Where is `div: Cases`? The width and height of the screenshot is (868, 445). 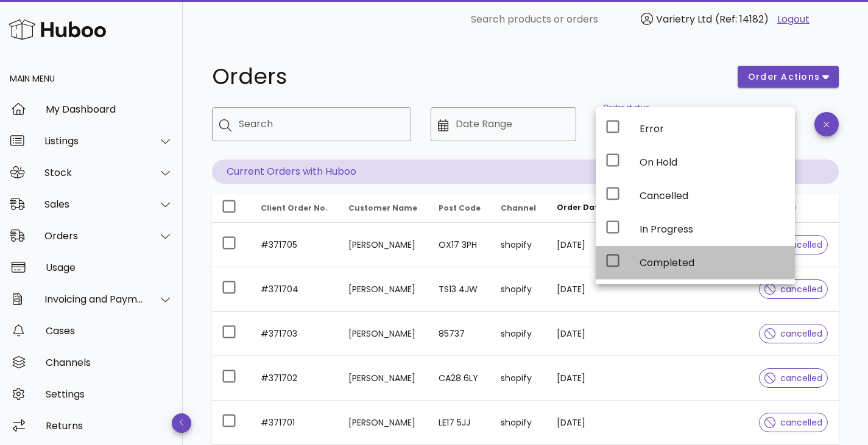
div: Cases is located at coordinates (109, 330).